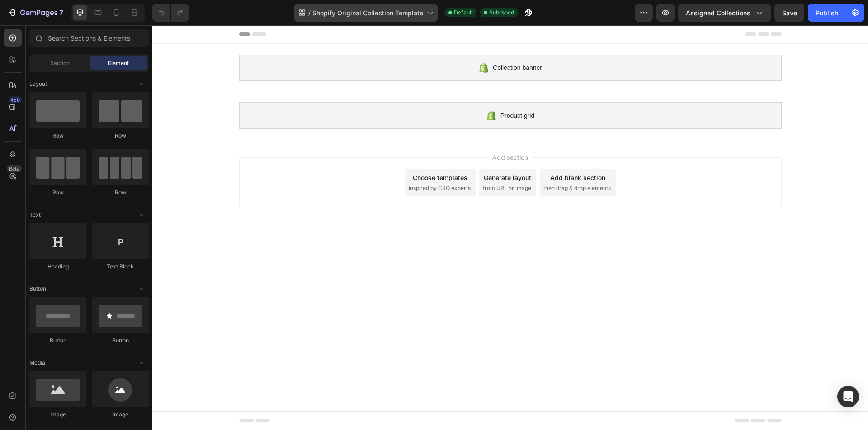 The width and height of the screenshot is (868, 430). I want to click on div: 450, so click(14, 100).